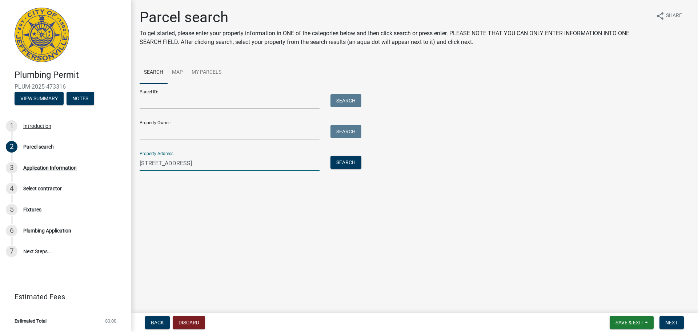 The image size is (698, 332). I want to click on div: Introduction, so click(37, 126).